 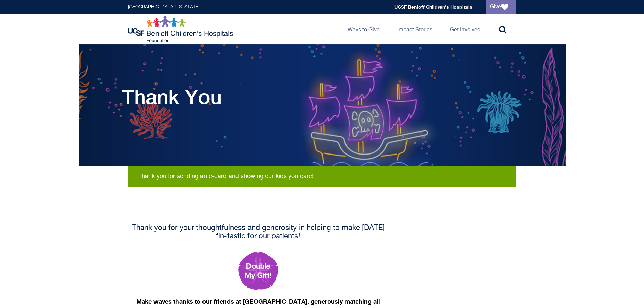 What do you see at coordinates (501, 7) in the screenshot?
I see `a: Give` at bounding box center [501, 7].